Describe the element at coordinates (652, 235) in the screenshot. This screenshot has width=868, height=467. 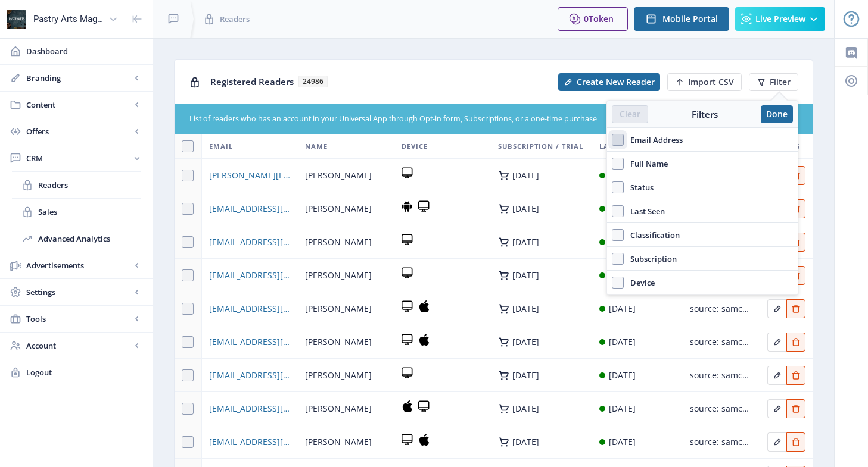
I see `span: Classification` at that location.